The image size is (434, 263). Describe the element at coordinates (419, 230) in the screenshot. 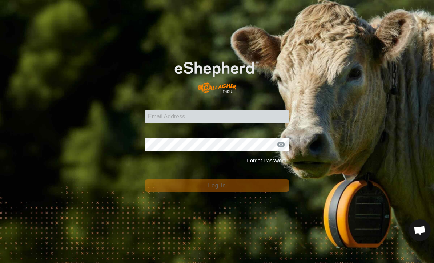

I see `div: Open chat` at that location.